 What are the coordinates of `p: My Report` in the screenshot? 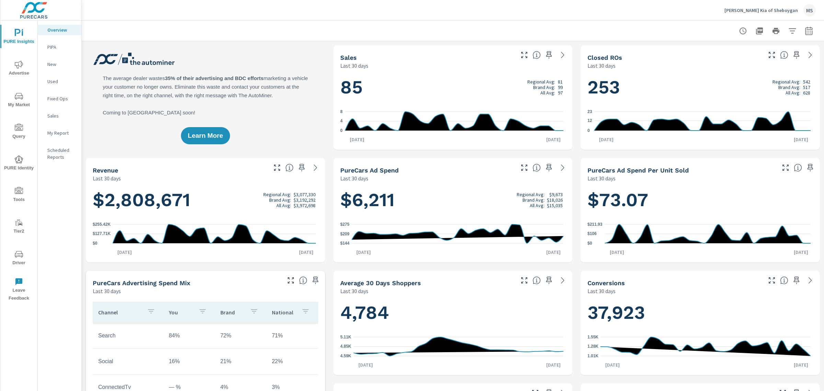 It's located at (61, 133).